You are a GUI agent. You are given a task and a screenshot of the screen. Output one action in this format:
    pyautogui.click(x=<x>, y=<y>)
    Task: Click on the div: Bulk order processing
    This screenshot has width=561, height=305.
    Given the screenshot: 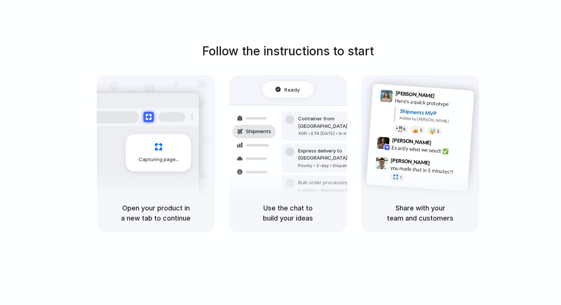 What is the action you would take?
    pyautogui.click(x=333, y=183)
    